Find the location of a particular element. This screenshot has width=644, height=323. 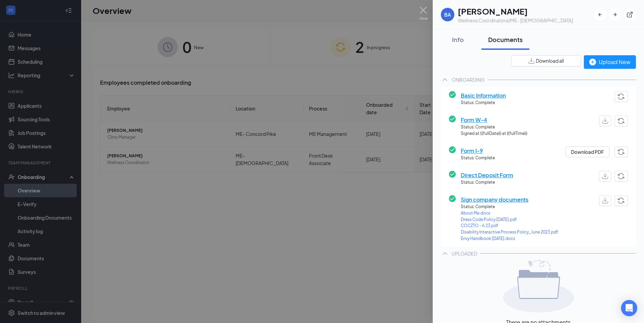

span: Form I-9 is located at coordinates (478, 150).